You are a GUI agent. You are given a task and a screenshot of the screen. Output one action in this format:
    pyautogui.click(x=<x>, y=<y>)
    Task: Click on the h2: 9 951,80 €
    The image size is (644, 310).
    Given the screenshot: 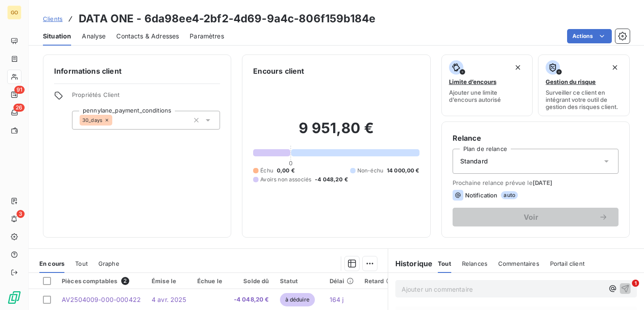 What is the action you would take?
    pyautogui.click(x=336, y=133)
    